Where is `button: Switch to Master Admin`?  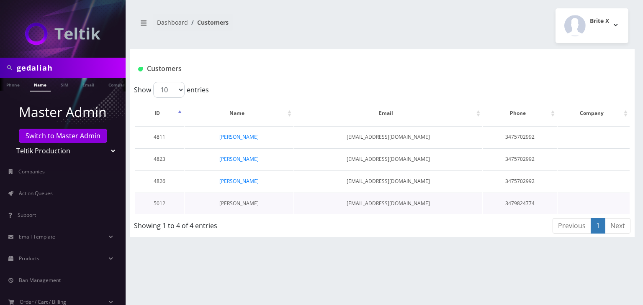 button: Switch to Master Admin is located at coordinates (63, 136).